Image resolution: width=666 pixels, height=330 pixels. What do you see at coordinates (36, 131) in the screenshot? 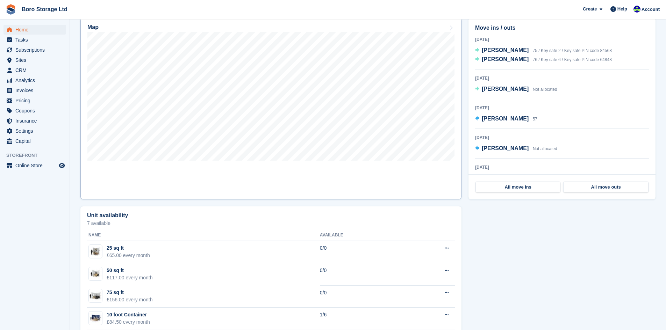
I see `span: Settings` at bounding box center [36, 131].